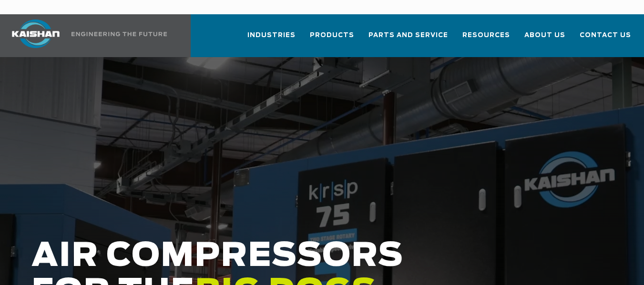  I want to click on a: Parts and Service, so click(408, 39).